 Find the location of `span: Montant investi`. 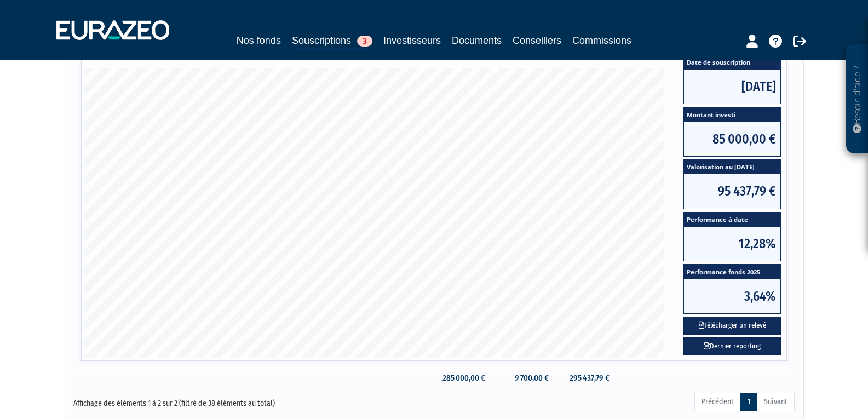

span: Montant investi is located at coordinates (732, 114).